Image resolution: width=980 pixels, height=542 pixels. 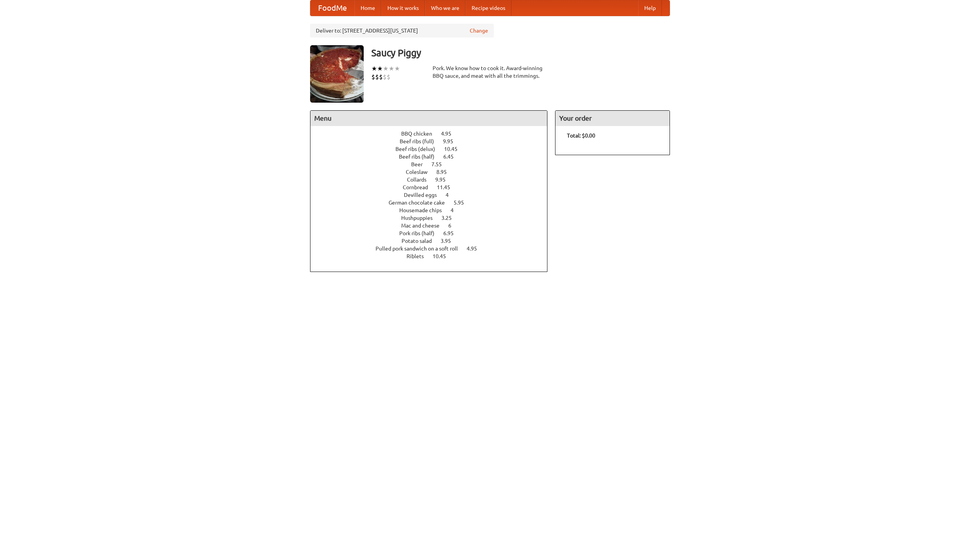 I want to click on span: 3.95, so click(x=449, y=241).